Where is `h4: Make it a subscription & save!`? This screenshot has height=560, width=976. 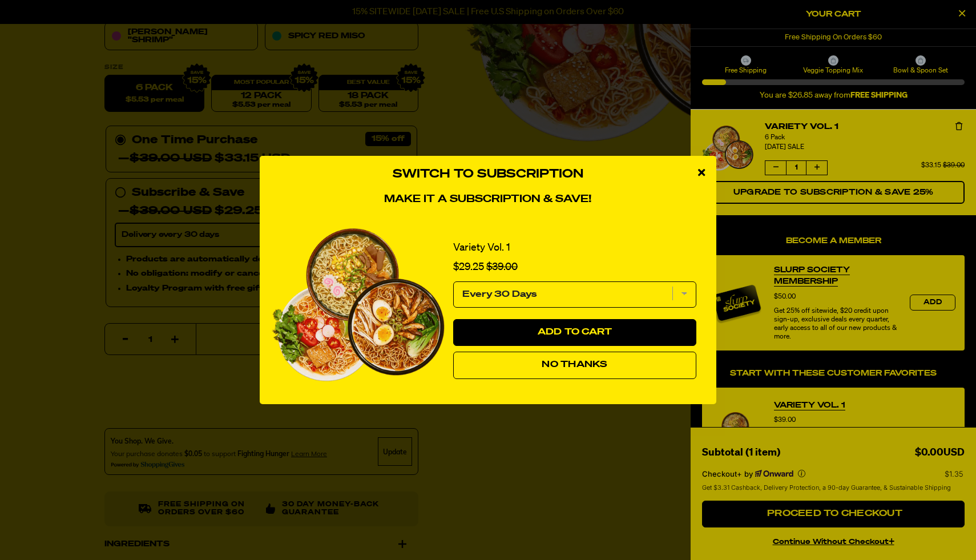 h4: Make it a subscription & save! is located at coordinates (488, 200).